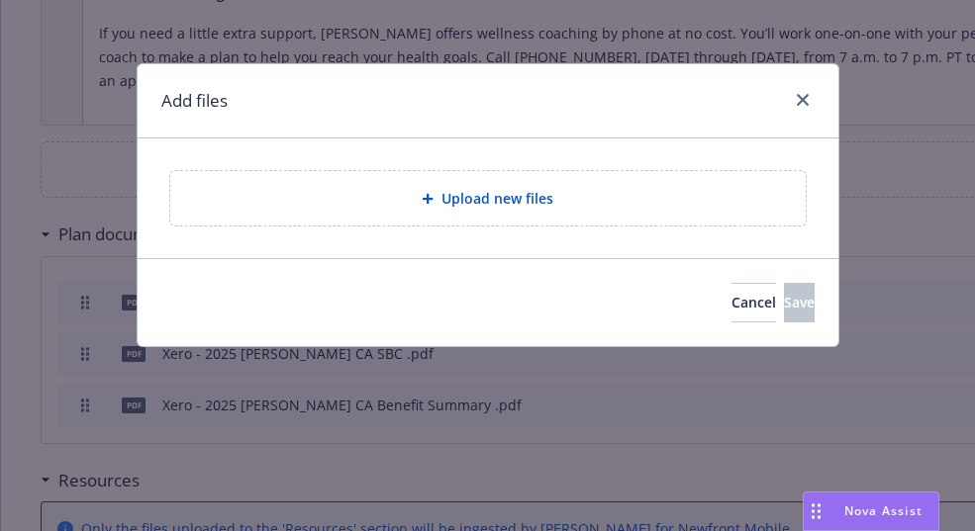 This screenshot has width=975, height=531. Describe the element at coordinates (497, 198) in the screenshot. I see `span: Upload new files` at that location.